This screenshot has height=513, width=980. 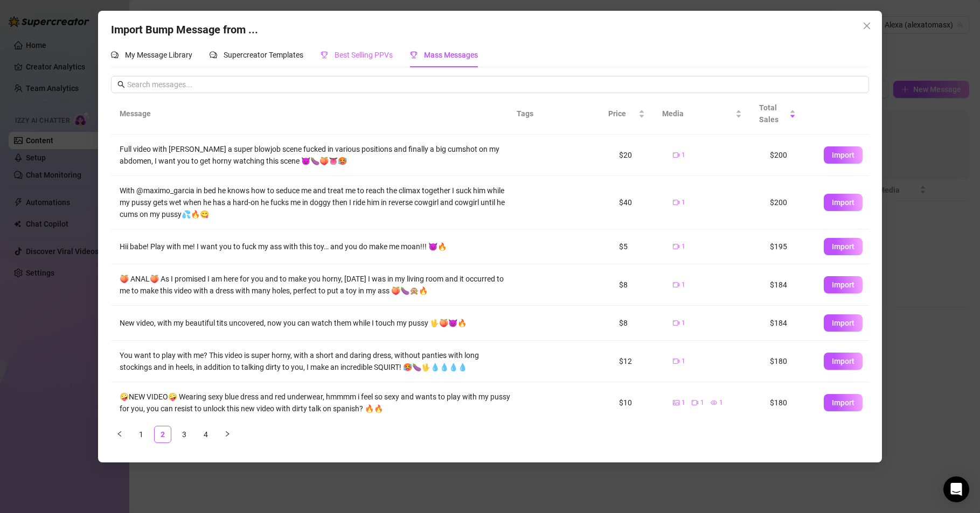 What do you see at coordinates (158, 55) in the screenshot?
I see `span: My Message Library` at bounding box center [158, 55].